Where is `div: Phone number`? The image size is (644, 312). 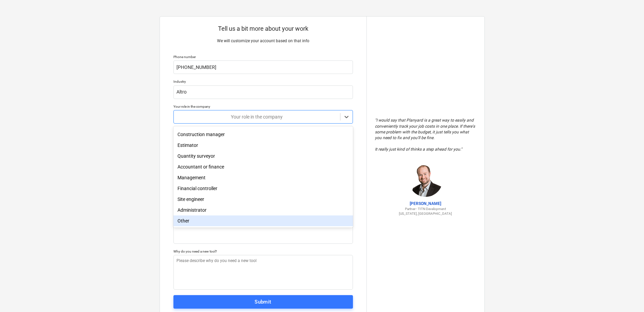
div: Phone number is located at coordinates (263, 57).